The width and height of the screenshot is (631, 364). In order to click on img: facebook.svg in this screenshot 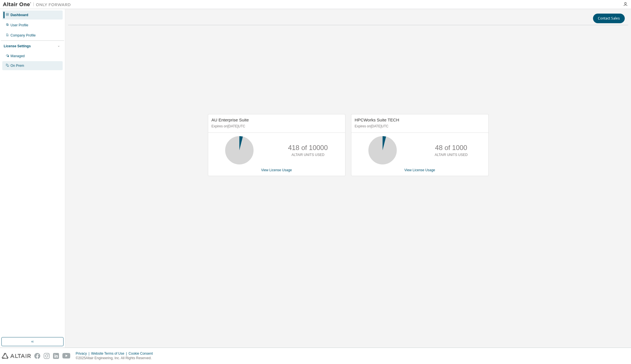, I will do `click(37, 356)`.